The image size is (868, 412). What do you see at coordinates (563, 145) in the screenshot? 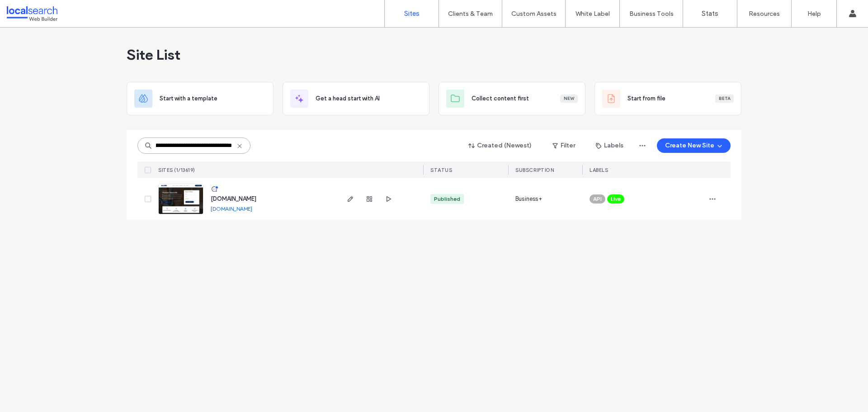
I see `button: Filter` at bounding box center [563, 145].